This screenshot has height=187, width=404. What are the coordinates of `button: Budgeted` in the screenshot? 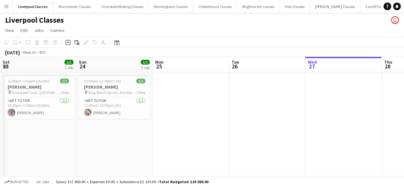 It's located at (16, 182).